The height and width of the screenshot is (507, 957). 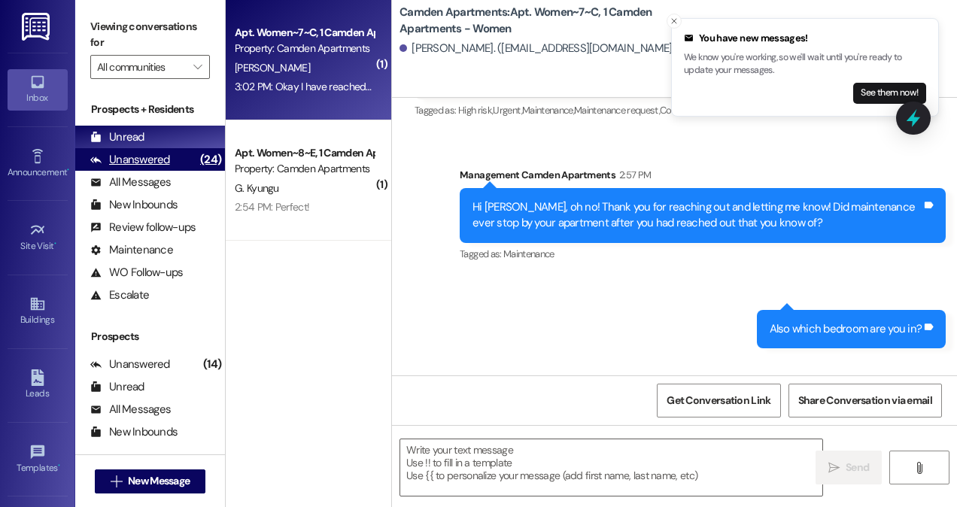 What do you see at coordinates (150, 336) in the screenshot?
I see `div: Prospects` at bounding box center [150, 336].